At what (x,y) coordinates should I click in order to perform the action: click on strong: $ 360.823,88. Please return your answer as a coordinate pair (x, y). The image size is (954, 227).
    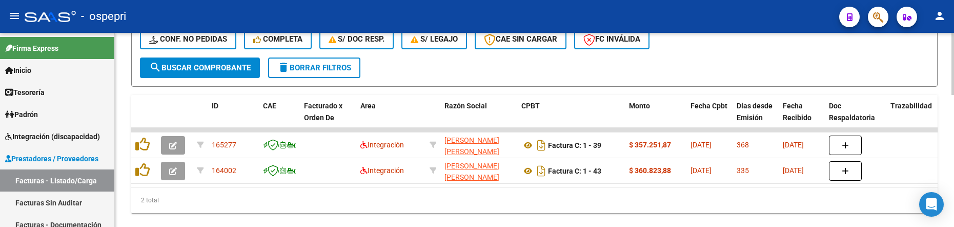
    Looking at the image, I should click on (650, 170).